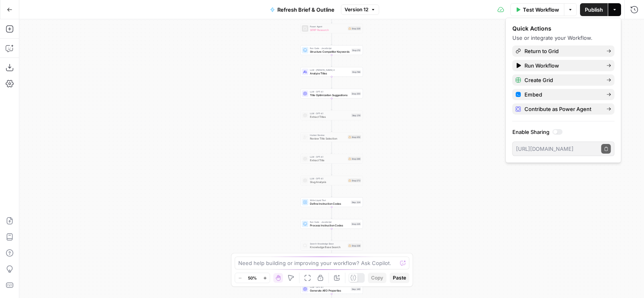  I want to click on span: Search Knowledge Base, so click(328, 244).